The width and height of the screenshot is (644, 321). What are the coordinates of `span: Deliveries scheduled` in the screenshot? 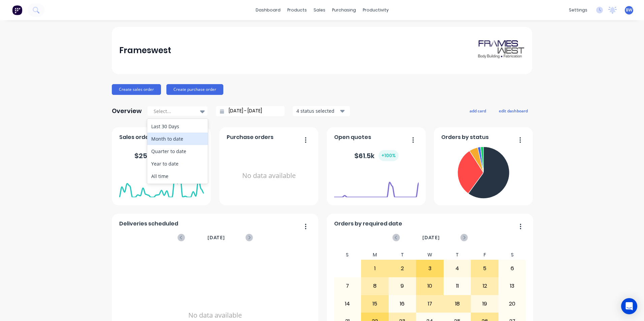 It's located at (148, 224).